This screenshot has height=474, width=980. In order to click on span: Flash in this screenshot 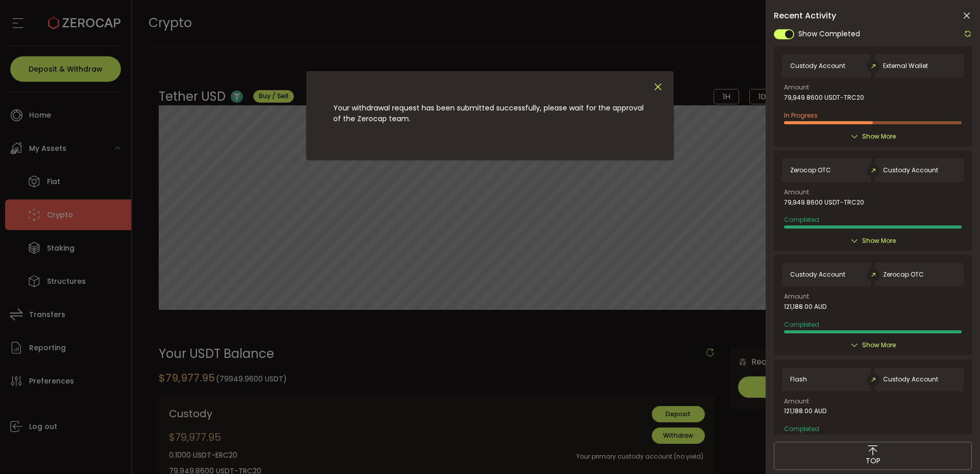, I will do `click(798, 379)`.